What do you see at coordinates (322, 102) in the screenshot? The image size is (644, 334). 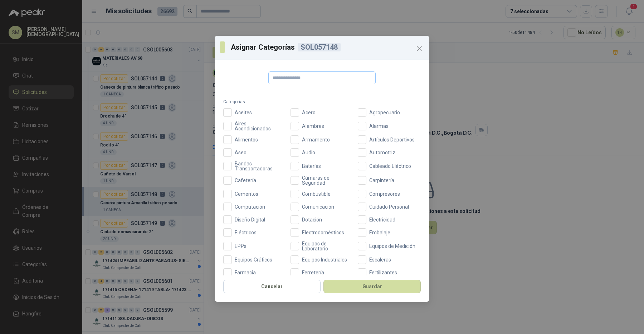 I see `label: Categorías` at bounding box center [322, 102].